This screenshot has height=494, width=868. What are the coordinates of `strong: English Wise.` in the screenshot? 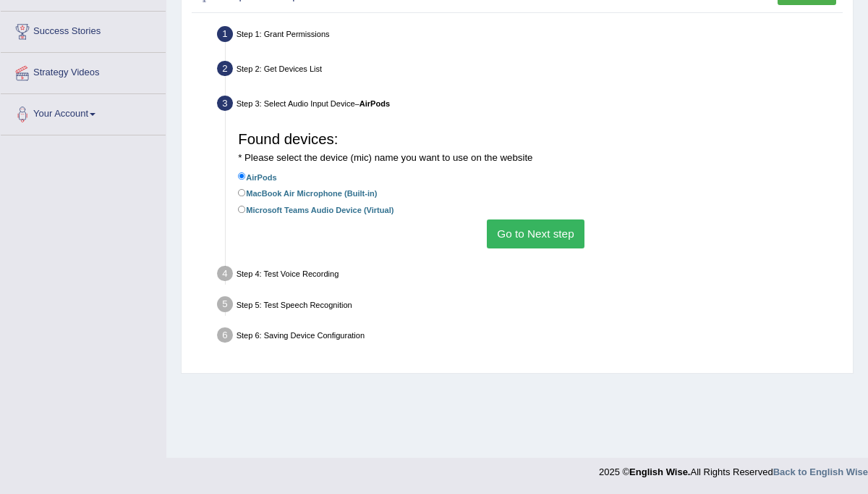 It's located at (660, 471).